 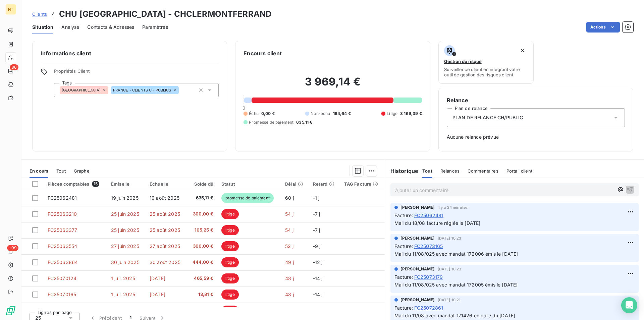 I want to click on span: Litige, so click(x=392, y=113).